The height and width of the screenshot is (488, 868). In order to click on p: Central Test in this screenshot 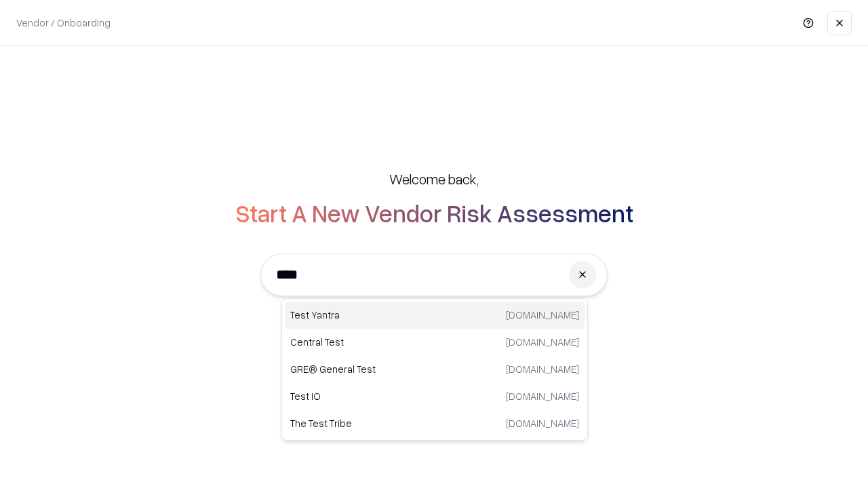, I will do `click(362, 342)`.